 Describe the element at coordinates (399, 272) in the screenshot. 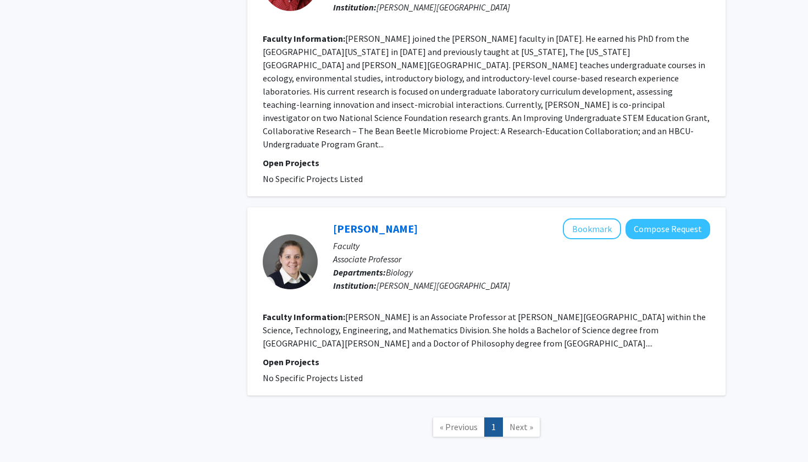

I see `span: Biology` at that location.